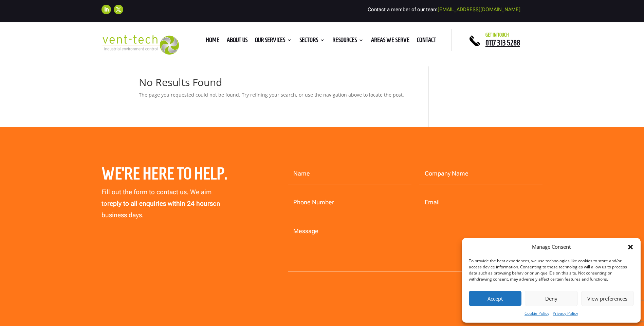 The width and height of the screenshot is (644, 326). What do you see at coordinates (607, 298) in the screenshot?
I see `button: View preferences` at bounding box center [607, 298].